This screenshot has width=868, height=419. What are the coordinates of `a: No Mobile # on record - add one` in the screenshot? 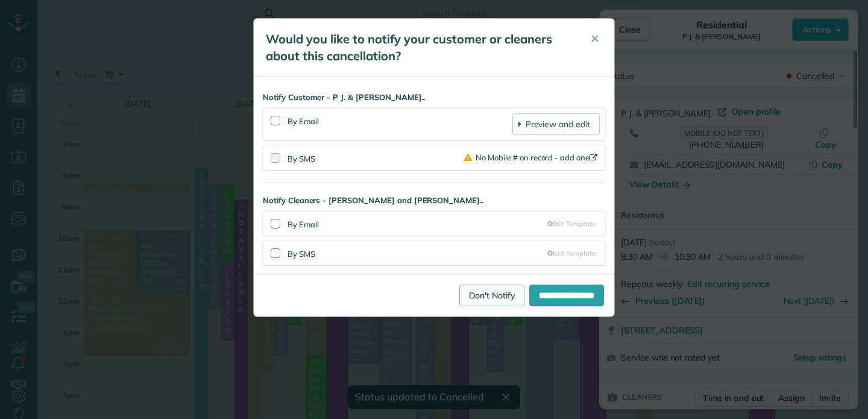 It's located at (532, 157).